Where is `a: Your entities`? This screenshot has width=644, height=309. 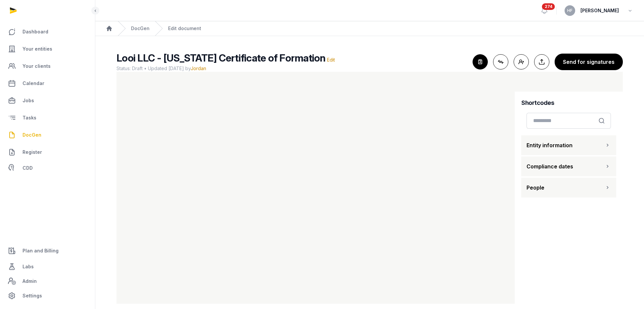
a: Your entities is located at coordinates (47, 49).